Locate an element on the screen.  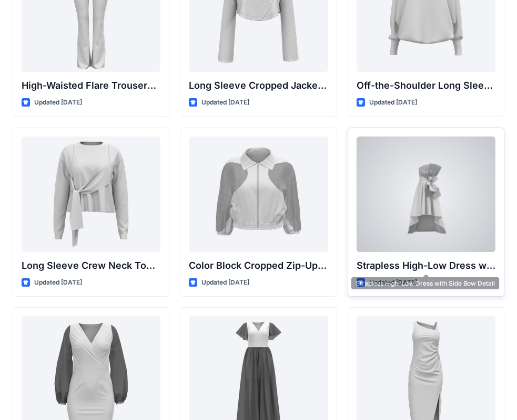
a: Long Sleeve Crew Neck Top with Asymmetrical Tie Detail is located at coordinates (91, 194).